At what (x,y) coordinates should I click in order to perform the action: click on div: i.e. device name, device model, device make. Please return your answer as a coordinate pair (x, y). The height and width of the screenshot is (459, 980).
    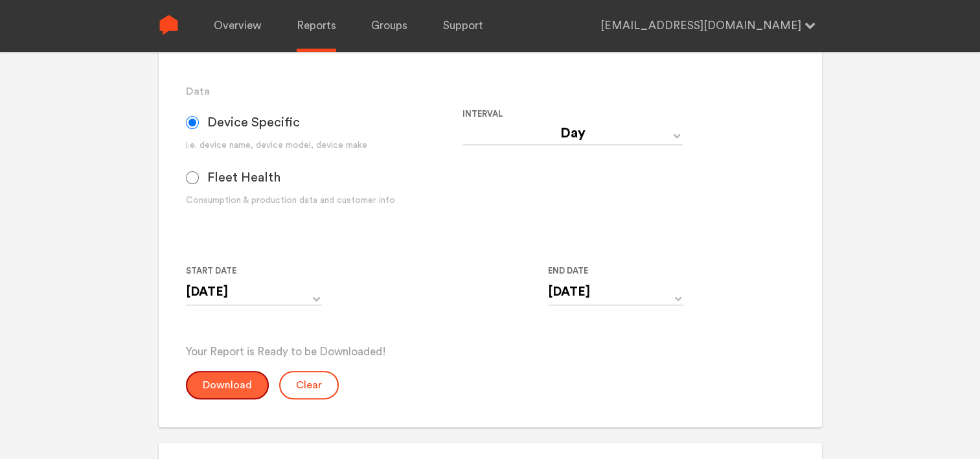
    Looking at the image, I should click on (324, 145).